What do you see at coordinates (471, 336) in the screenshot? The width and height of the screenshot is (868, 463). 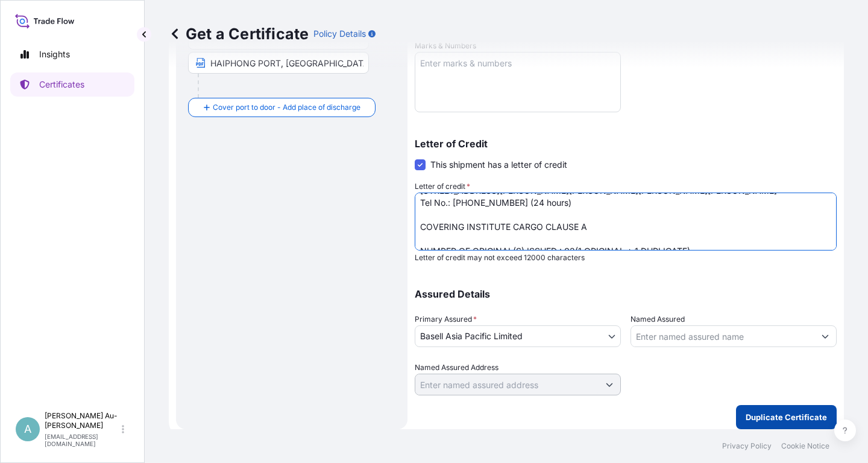 I see `span: Basell Asia Pacific Limited` at bounding box center [471, 336].